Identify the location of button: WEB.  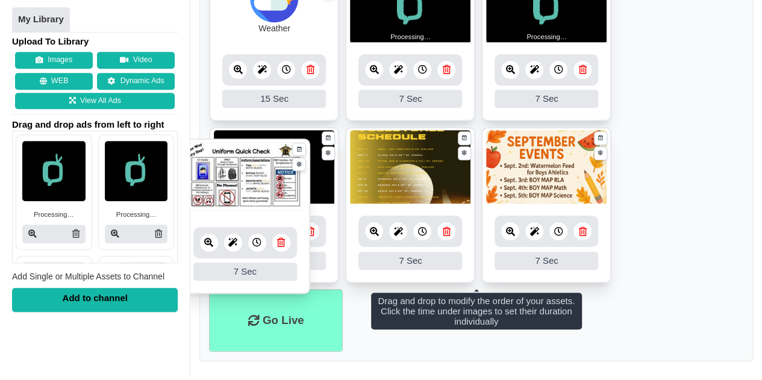
(54, 81).